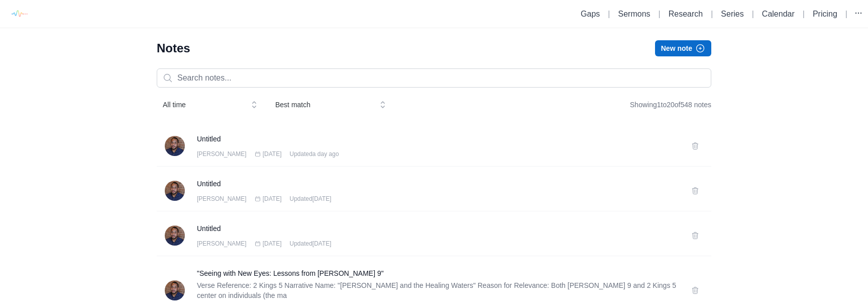 Image resolution: width=868 pixels, height=305 pixels. I want to click on a: Research, so click(685, 14).